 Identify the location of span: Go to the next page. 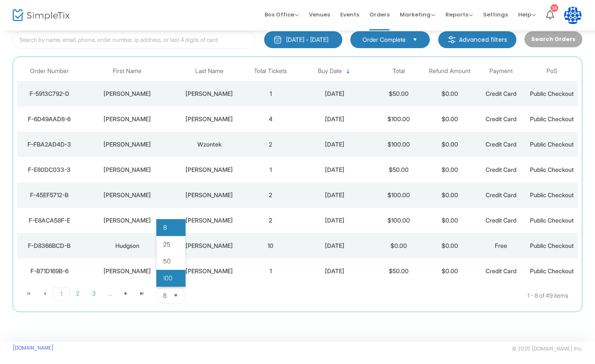
(126, 293).